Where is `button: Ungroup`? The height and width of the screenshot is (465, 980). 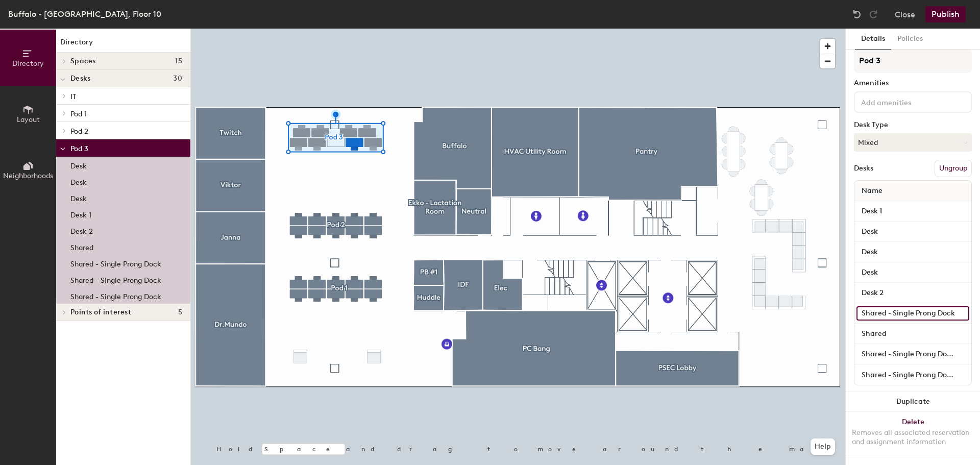
button: Ungroup is located at coordinates (953, 169).